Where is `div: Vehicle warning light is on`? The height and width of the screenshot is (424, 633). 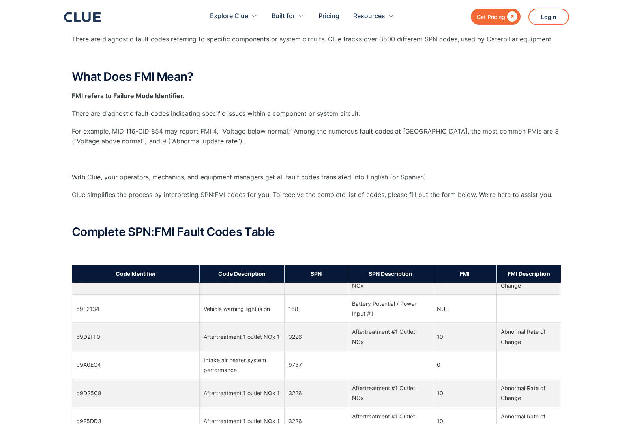 div: Vehicle warning light is on is located at coordinates (242, 309).